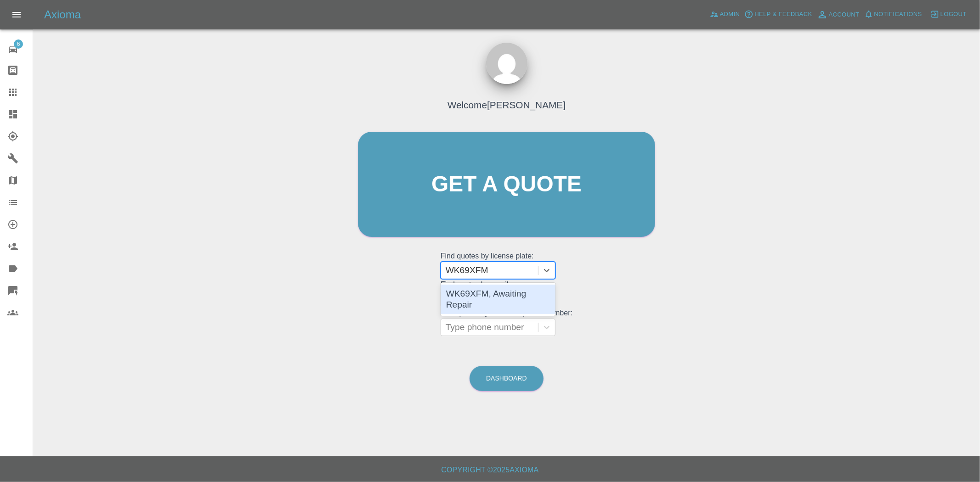 The image size is (980, 482). I want to click on button: Notifications, so click(893, 14).